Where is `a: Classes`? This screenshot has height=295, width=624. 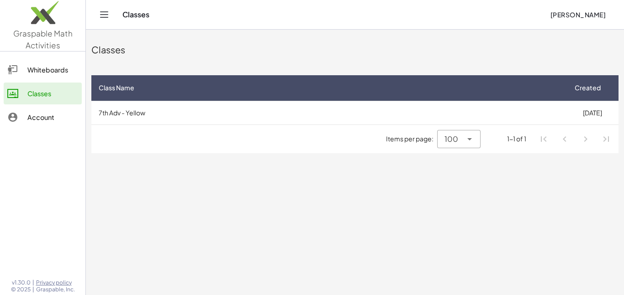 a: Classes is located at coordinates (42, 94).